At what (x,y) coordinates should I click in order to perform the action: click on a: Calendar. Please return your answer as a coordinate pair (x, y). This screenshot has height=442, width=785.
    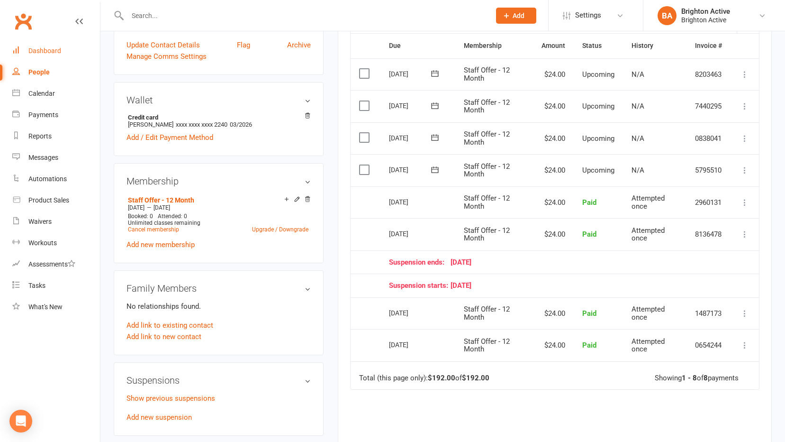
    Looking at the image, I should click on (56, 93).